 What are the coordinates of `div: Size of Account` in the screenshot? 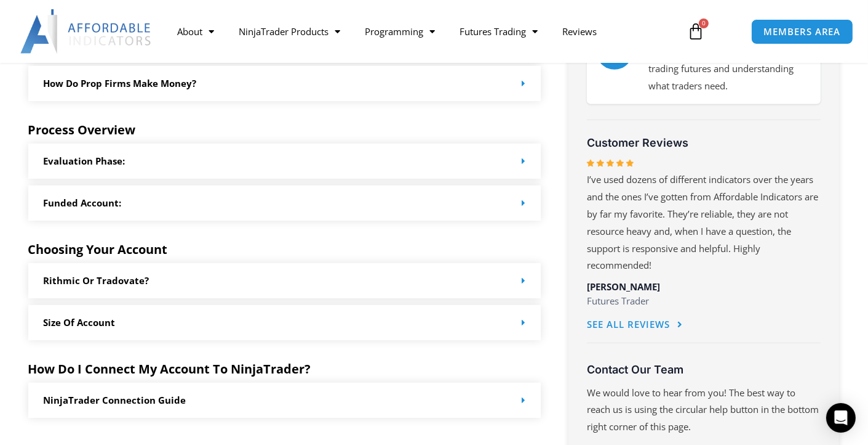 It's located at (284, 322).